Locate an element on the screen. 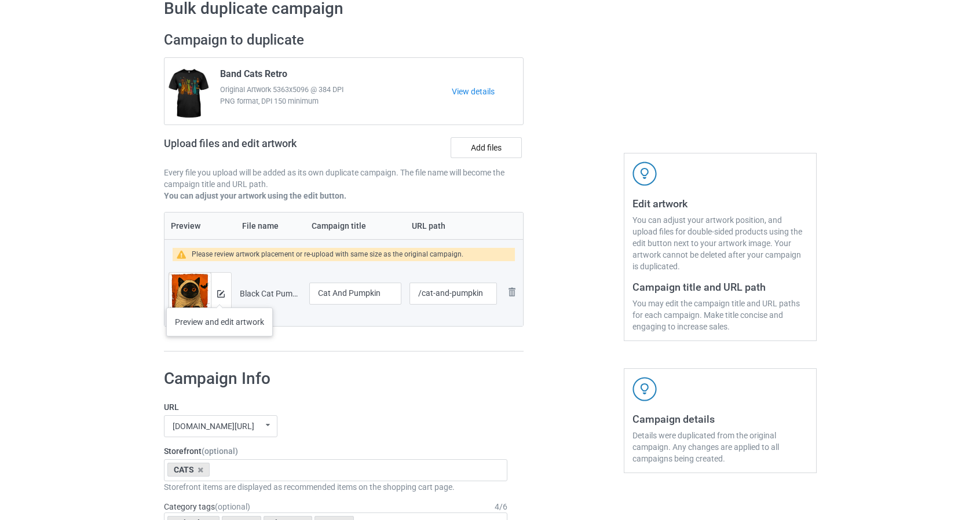 The image size is (980, 520). label: Add files is located at coordinates (486, 148).